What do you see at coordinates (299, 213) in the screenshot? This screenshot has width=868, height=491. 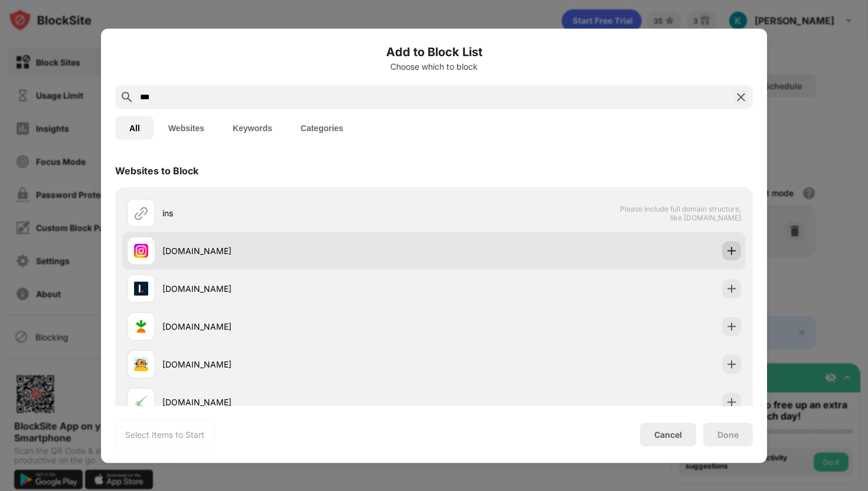 I see `div: ins` at bounding box center [299, 213].